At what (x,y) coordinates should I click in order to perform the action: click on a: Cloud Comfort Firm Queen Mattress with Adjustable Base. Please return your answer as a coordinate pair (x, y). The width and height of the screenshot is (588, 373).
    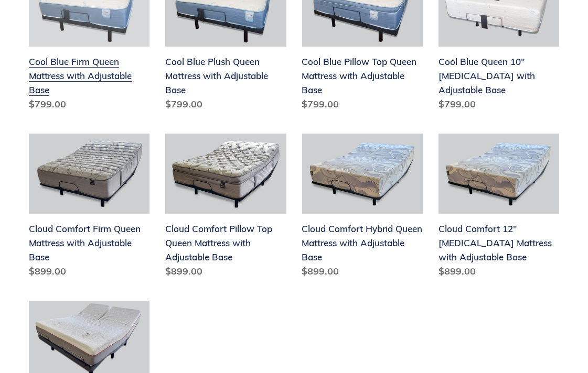
    Looking at the image, I should click on (89, 208).